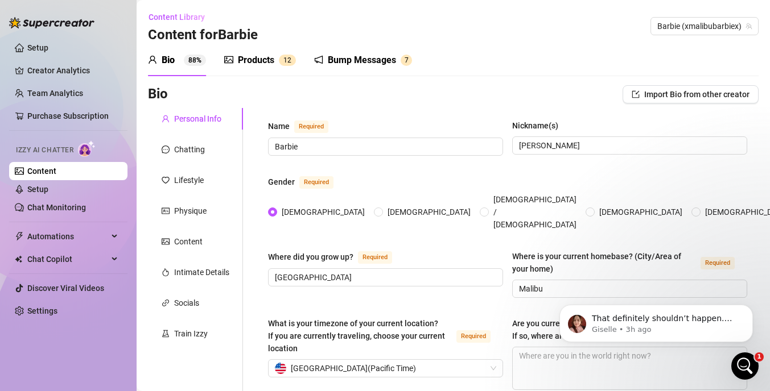 The height and width of the screenshot is (391, 770). What do you see at coordinates (189, 150) in the screenshot?
I see `div: Chatting` at bounding box center [189, 150].